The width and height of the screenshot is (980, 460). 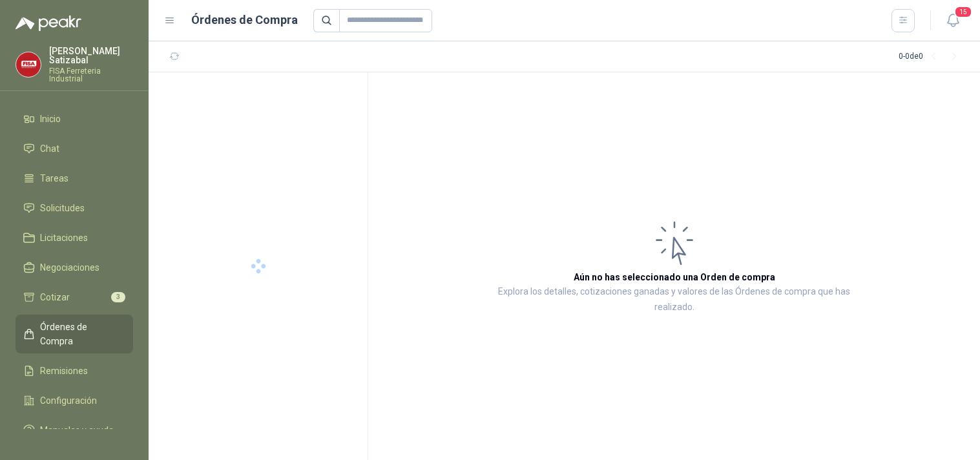 What do you see at coordinates (54, 178) in the screenshot?
I see `span: Tareas` at bounding box center [54, 178].